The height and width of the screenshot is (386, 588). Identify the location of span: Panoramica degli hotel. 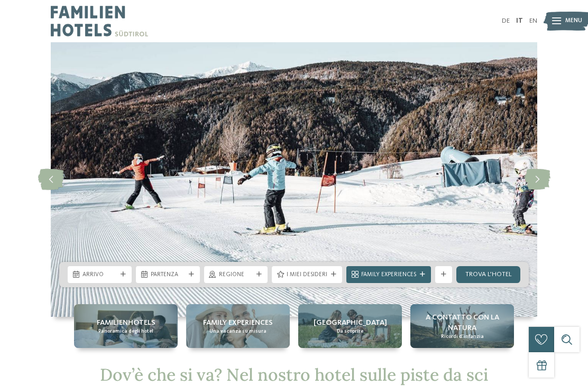
(126, 331).